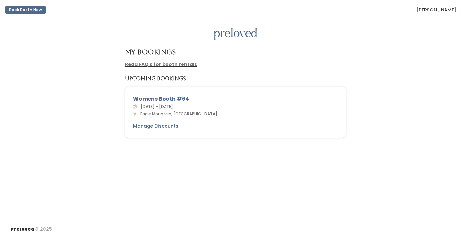 The image size is (471, 238). Describe the element at coordinates (150, 52) in the screenshot. I see `h4: My Bookings` at that location.